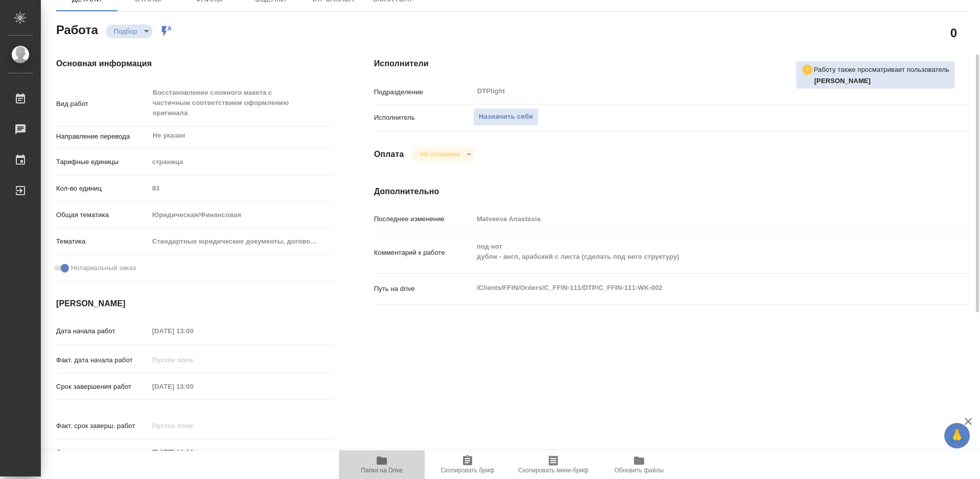 The height and width of the screenshot is (479, 980). I want to click on button: Не оплачена, so click(439, 154).